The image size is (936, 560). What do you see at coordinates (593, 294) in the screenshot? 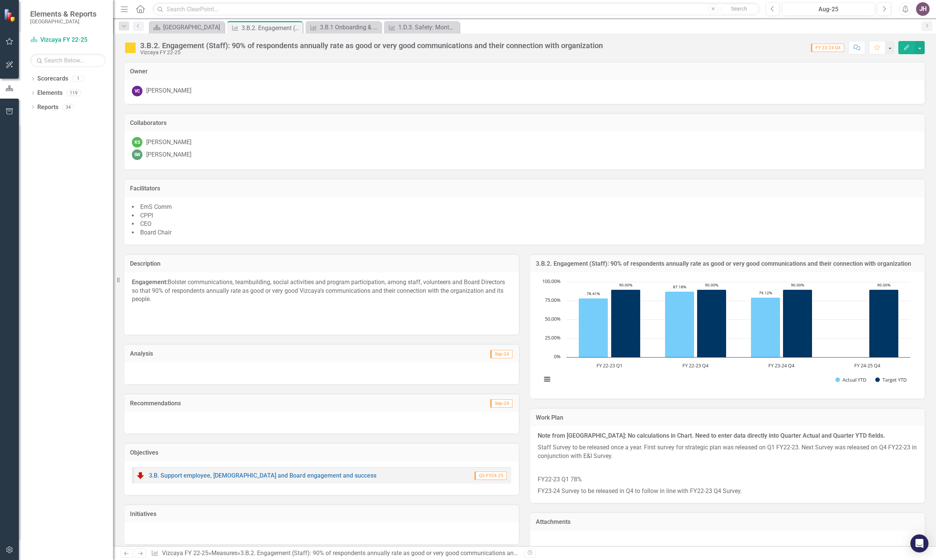
I see `text: 78.41%` at bounding box center [593, 294].